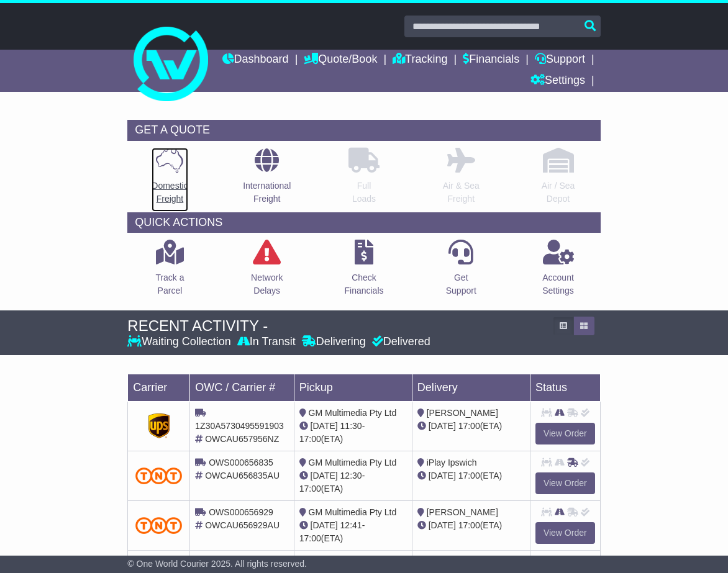 The height and width of the screenshot is (573, 728). What do you see at coordinates (267, 342) in the screenshot?
I see `div: In Transit` at bounding box center [267, 342].